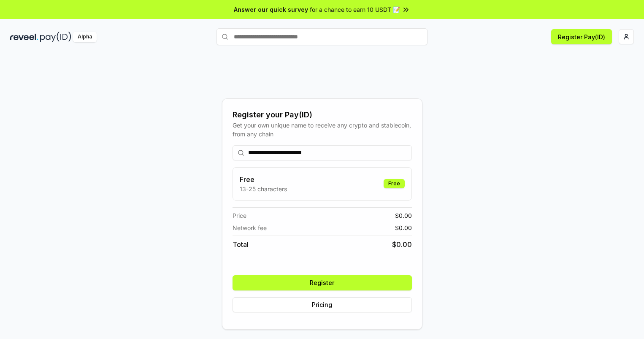  Describe the element at coordinates (56, 36) in the screenshot. I see `img: pay_id` at that location.